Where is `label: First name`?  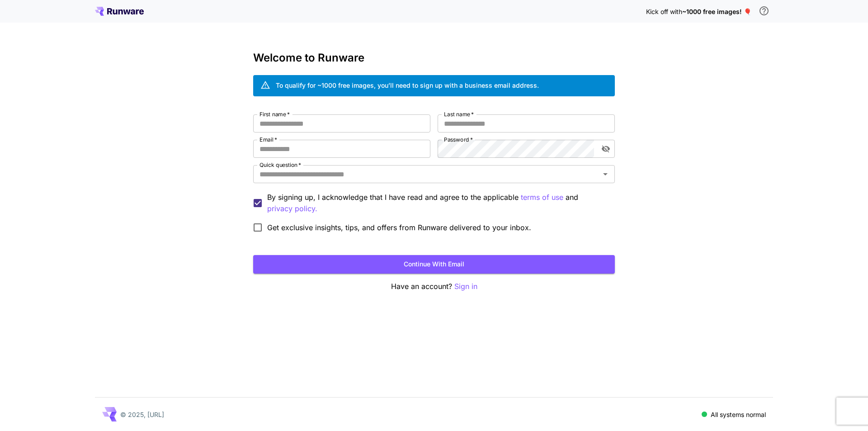
label: First name is located at coordinates (274, 114).